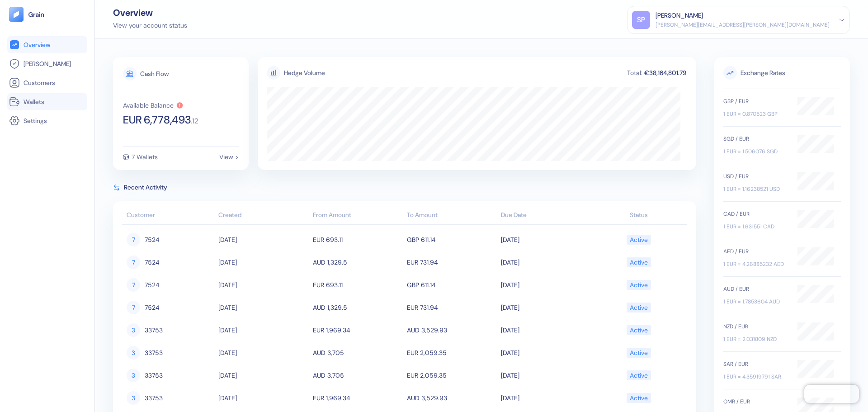  I want to click on div: CAD / EUR, so click(756, 214).